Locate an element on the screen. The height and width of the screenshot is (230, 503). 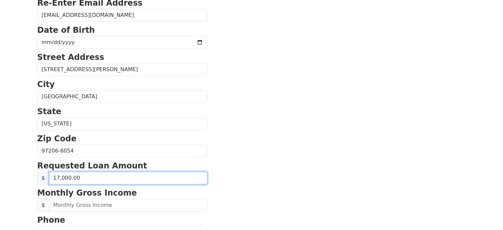
input: City is located at coordinates (122, 96).